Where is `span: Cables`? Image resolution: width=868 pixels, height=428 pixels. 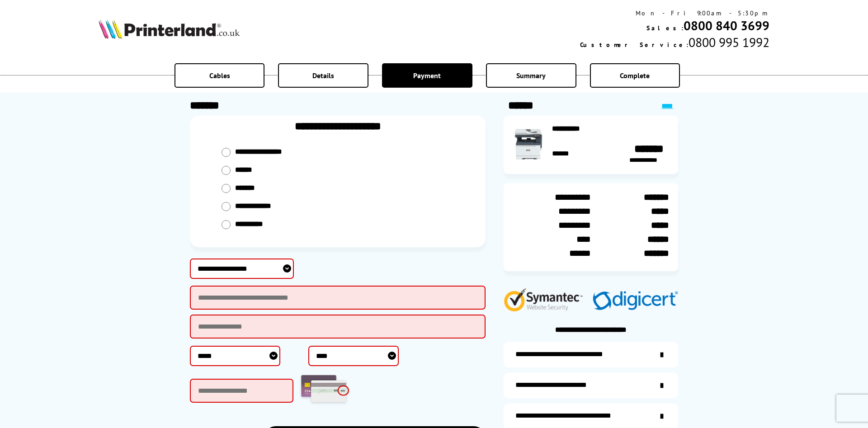 span: Cables is located at coordinates (219, 76).